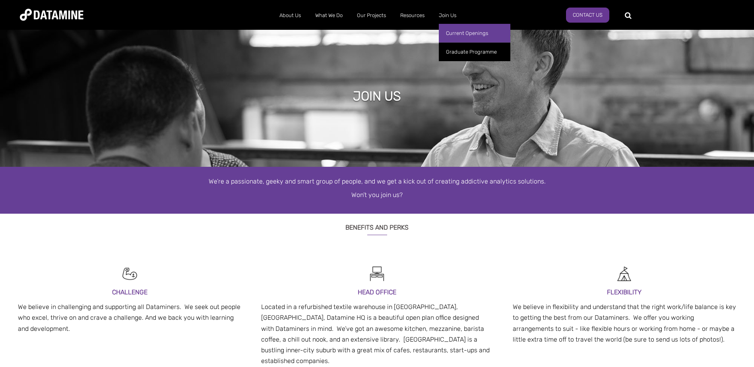 Image resolution: width=754 pixels, height=367 pixels. What do you see at coordinates (587, 15) in the screenshot?
I see `a: Contact Us` at bounding box center [587, 15].